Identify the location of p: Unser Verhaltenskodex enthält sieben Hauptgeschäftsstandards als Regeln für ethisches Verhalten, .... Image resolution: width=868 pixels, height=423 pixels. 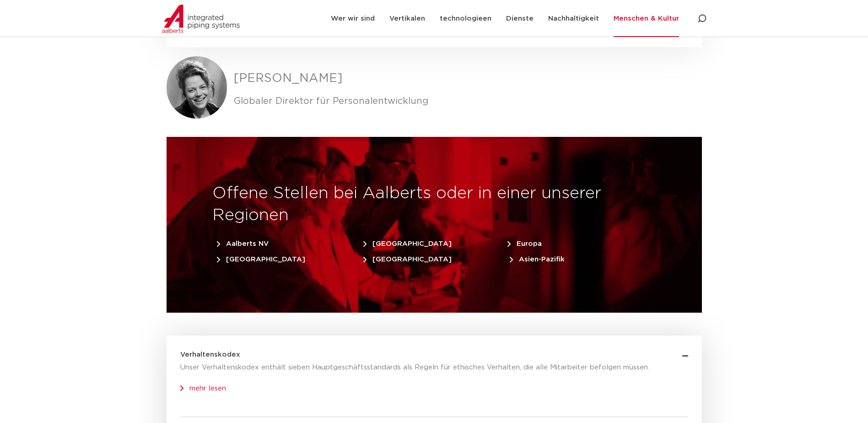
(434, 367).